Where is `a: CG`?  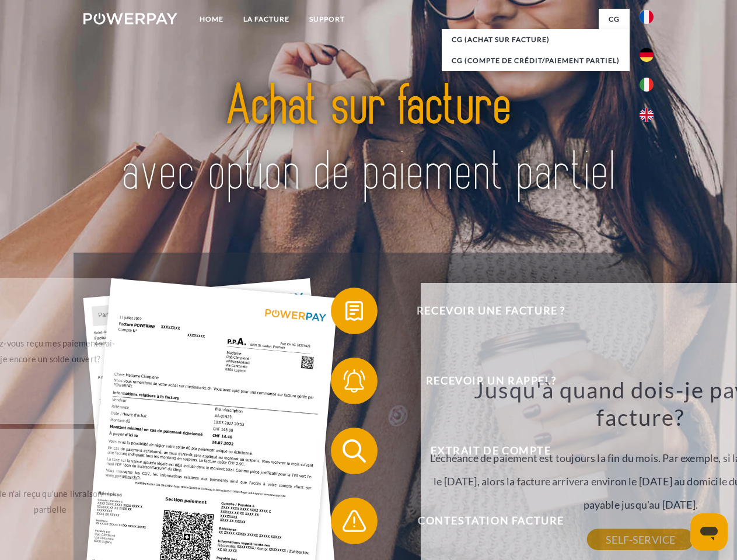 a: CG is located at coordinates (614, 19).